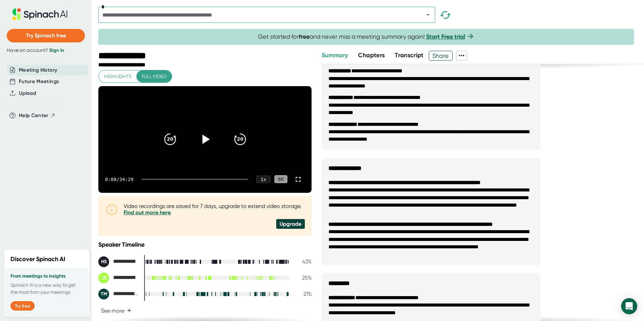  I want to click on button: See more+, so click(116, 311).